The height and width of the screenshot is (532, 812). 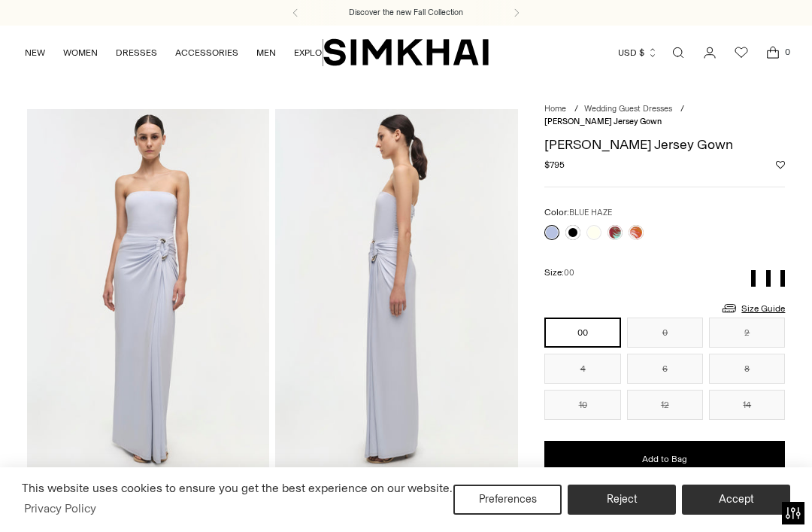 I want to click on a: Open cart modal, so click(x=773, y=53).